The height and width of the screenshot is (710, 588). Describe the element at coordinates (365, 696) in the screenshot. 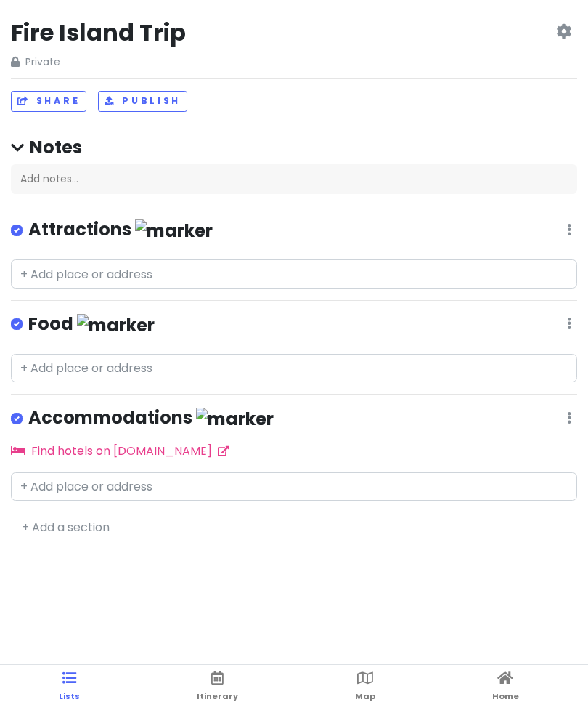

I see `span: Map` at that location.